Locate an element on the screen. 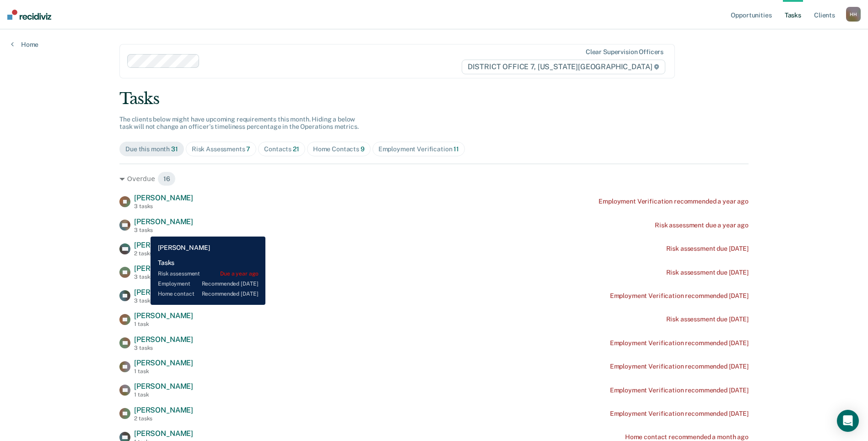  button: HH is located at coordinates (853, 14).